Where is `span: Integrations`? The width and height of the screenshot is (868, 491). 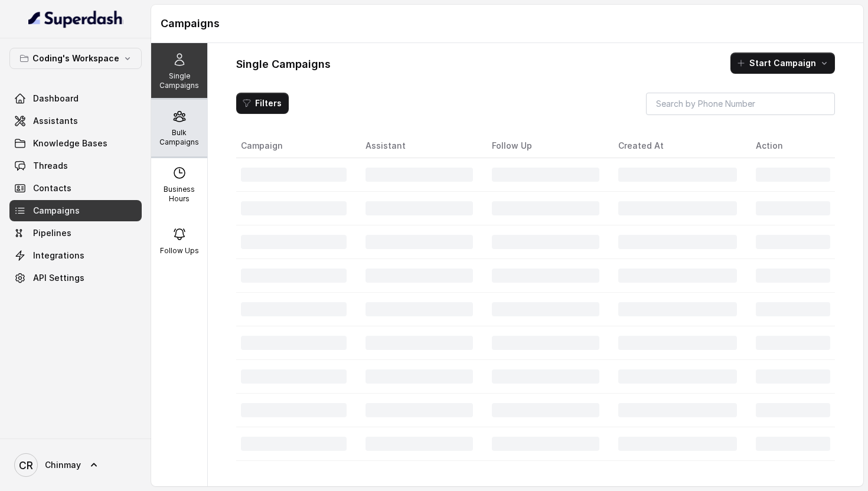 span: Integrations is located at coordinates (59, 256).